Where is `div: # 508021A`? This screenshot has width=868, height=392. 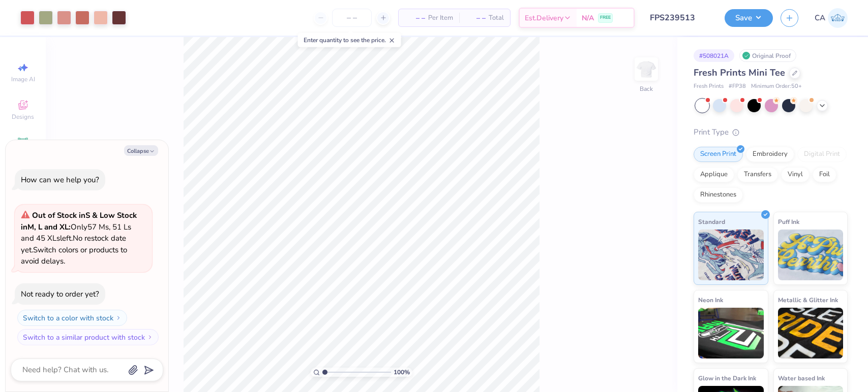
div: # 508021A is located at coordinates (714, 55).